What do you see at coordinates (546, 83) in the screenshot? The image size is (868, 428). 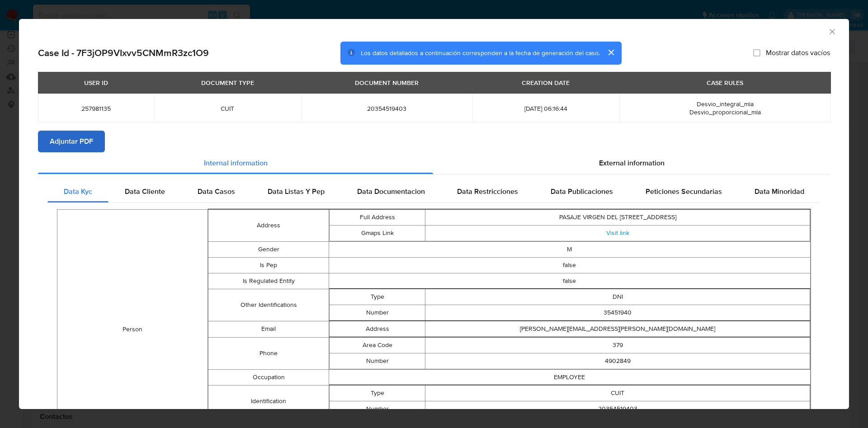 I see `div: CREATION DATE` at bounding box center [546, 83].